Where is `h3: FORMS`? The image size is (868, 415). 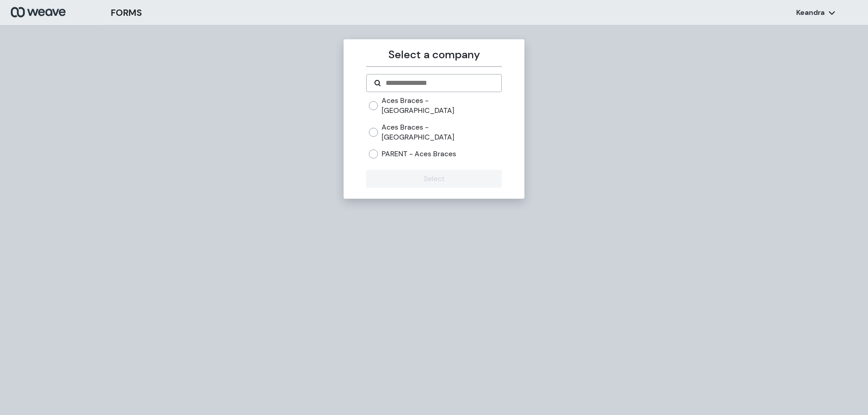 h3: FORMS is located at coordinates (126, 13).